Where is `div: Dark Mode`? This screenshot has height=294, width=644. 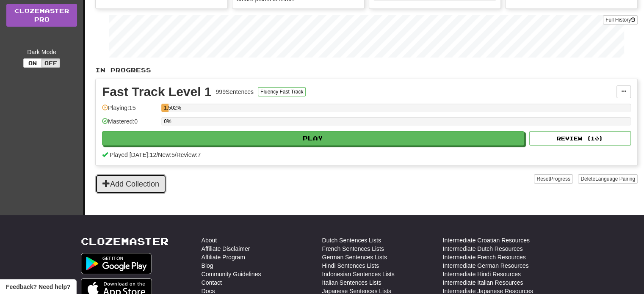
div: Dark Mode is located at coordinates (41, 52).